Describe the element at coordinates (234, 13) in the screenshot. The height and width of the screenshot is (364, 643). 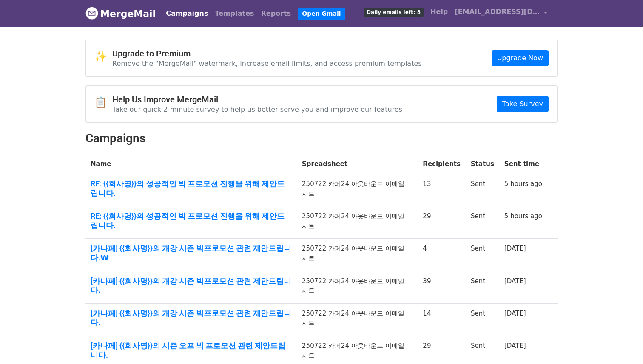
I see `a: Templates` at that location.